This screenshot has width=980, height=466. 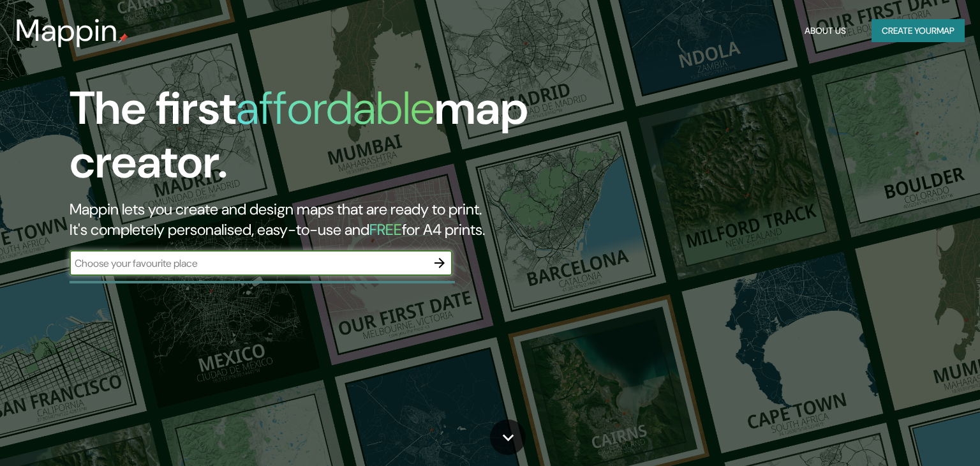 What do you see at coordinates (386, 229) in the screenshot?
I see `h5: FREE` at bounding box center [386, 229].